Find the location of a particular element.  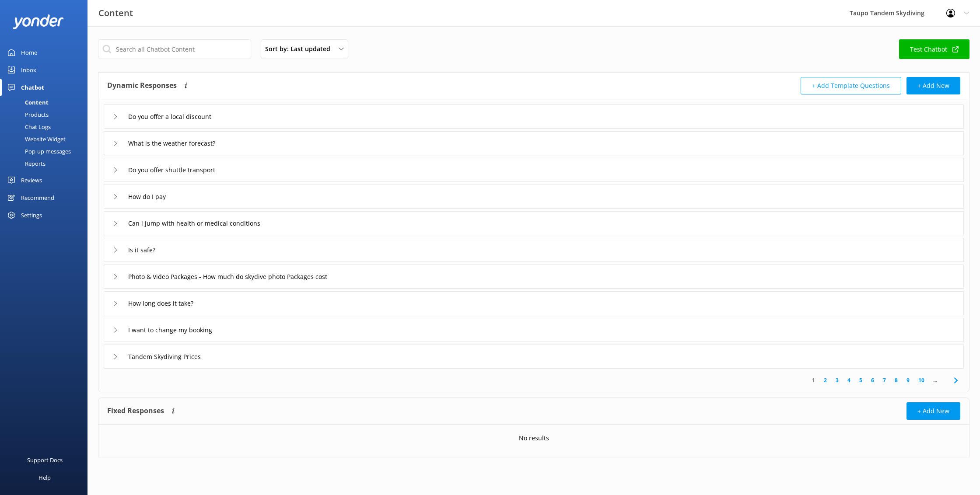

img: yonder-white-logo.png is located at coordinates (38, 22).